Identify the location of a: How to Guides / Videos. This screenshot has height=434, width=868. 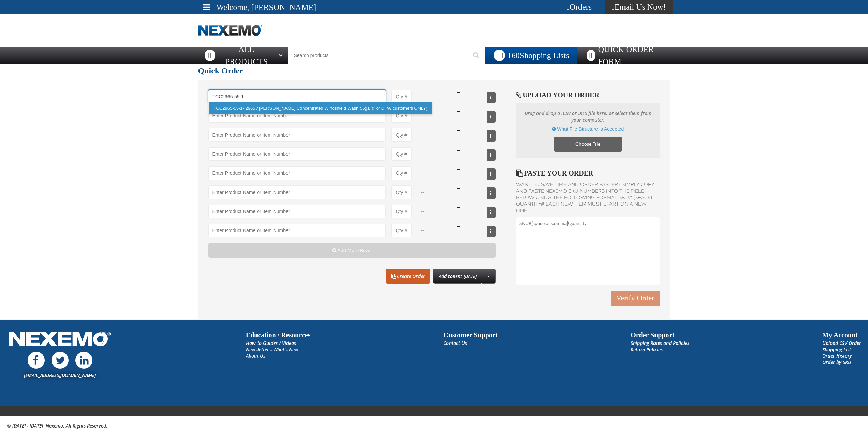
(271, 343).